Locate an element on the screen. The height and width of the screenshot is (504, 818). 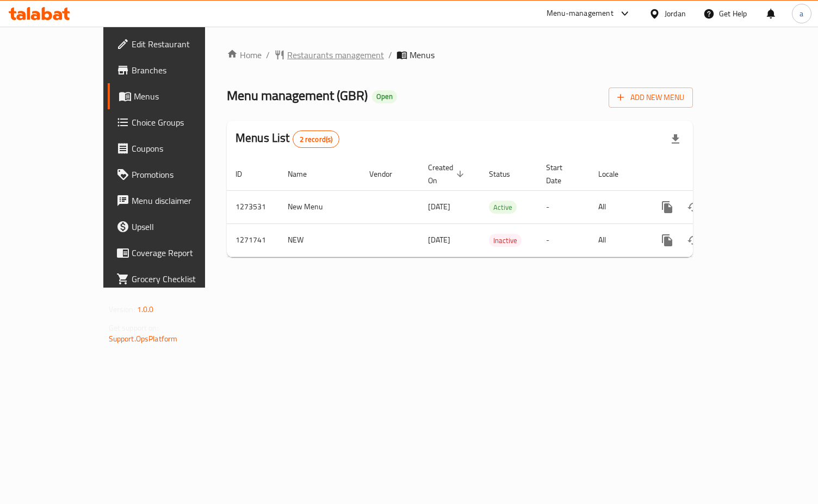
span: 2 record(s) is located at coordinates (316, 139).